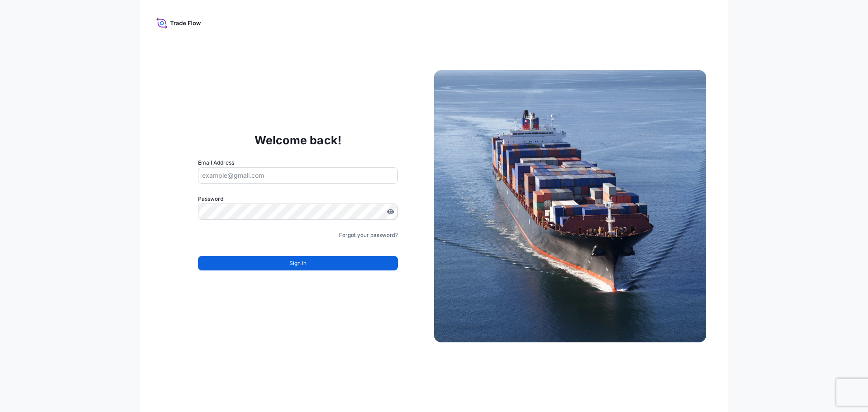 Image resolution: width=868 pixels, height=412 pixels. What do you see at coordinates (298, 140) in the screenshot?
I see `p: Welcome back!` at bounding box center [298, 140].